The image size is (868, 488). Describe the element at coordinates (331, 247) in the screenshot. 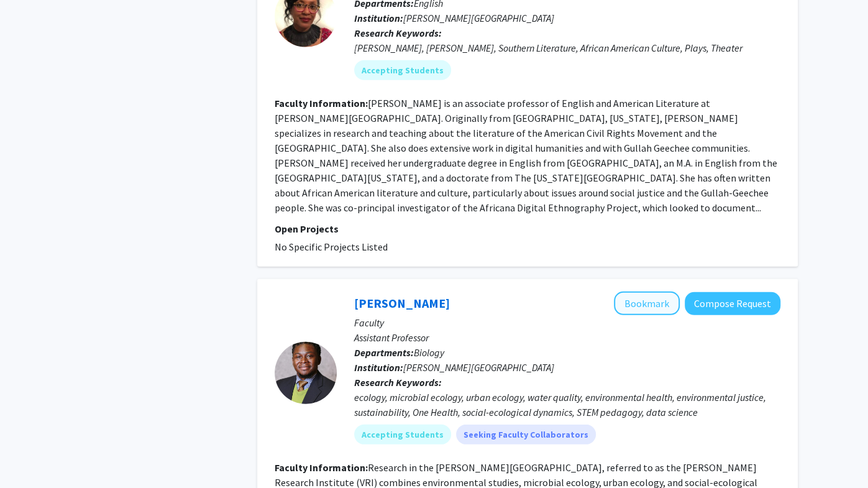

I see `span: No Specific Projects Listed` at that location.